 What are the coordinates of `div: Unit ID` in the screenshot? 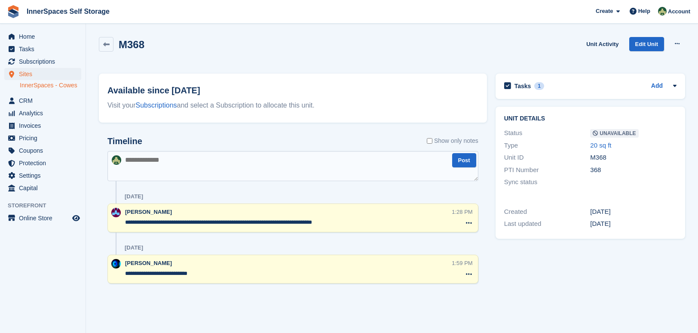 It's located at (547, 157).